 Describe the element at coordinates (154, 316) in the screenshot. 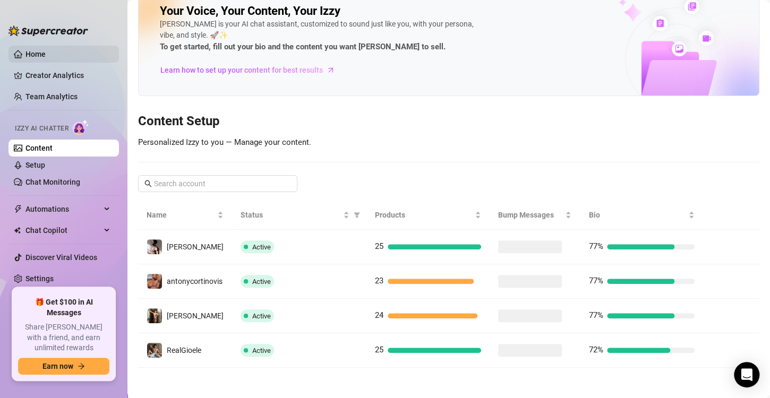

I see `img: Bruno` at that location.